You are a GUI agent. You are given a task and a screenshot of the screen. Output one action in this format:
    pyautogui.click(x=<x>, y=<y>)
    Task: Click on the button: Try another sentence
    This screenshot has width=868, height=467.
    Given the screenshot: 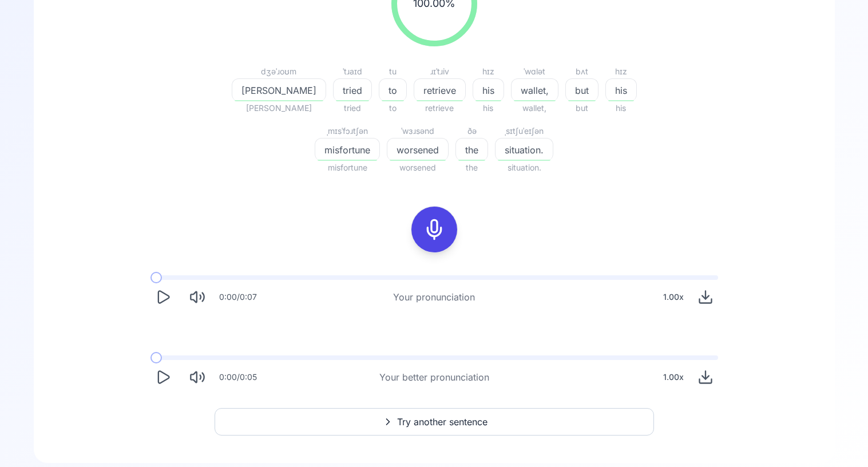 What is the action you would take?
    pyautogui.click(x=434, y=422)
    